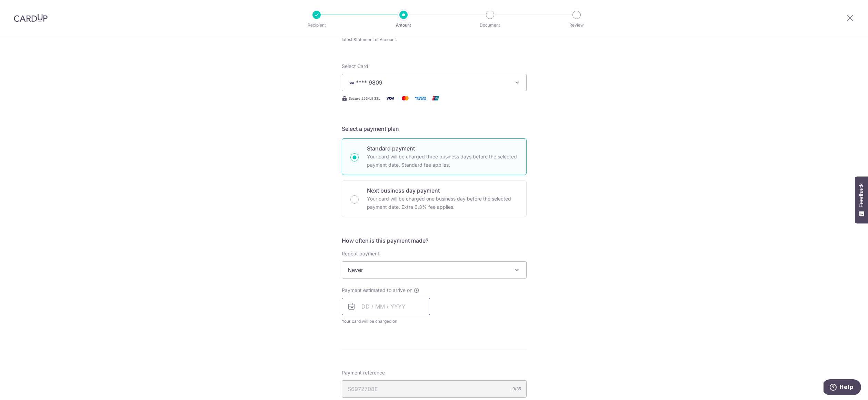  I want to click on img: American Express, so click(420, 98).